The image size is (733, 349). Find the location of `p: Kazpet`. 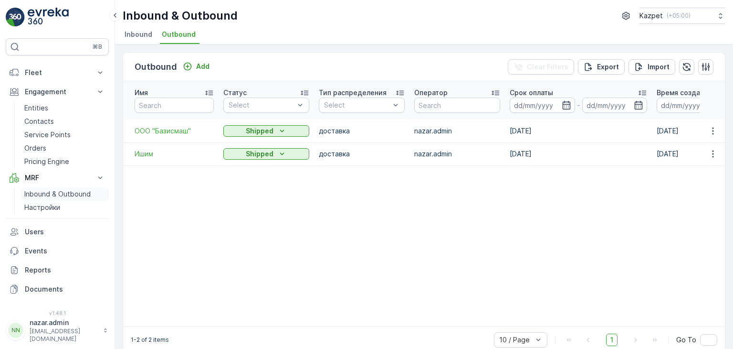

p: Kazpet is located at coordinates (651, 16).